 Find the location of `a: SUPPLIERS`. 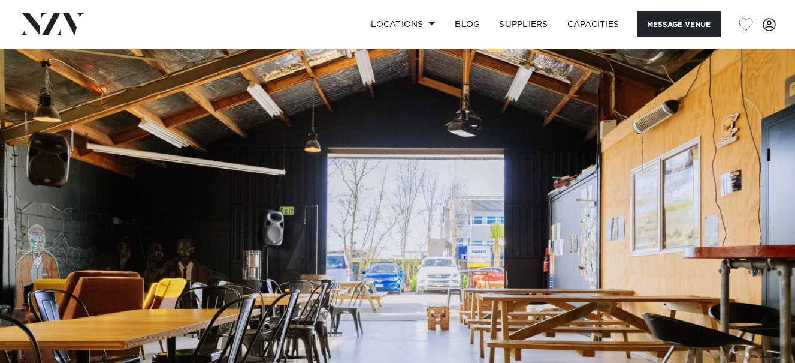

a: SUPPLIERS is located at coordinates (523, 24).